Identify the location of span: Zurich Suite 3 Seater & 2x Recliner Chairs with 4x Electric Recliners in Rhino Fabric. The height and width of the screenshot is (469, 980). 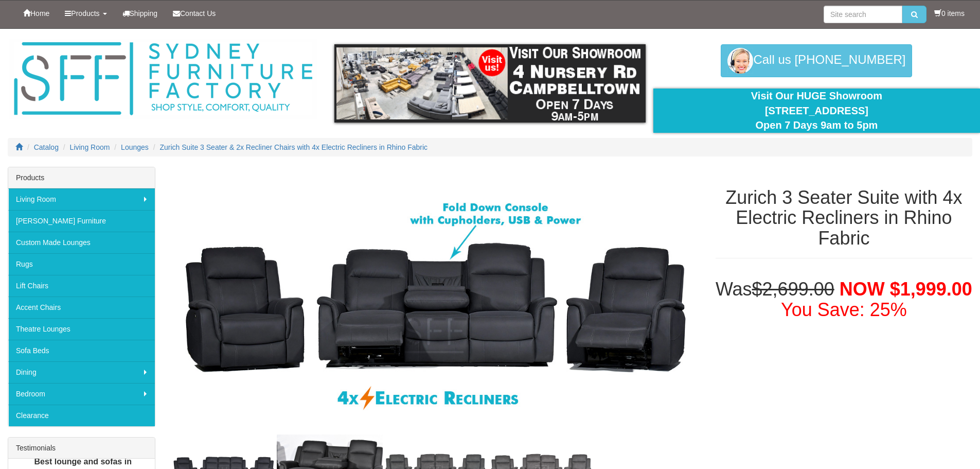
(294, 147).